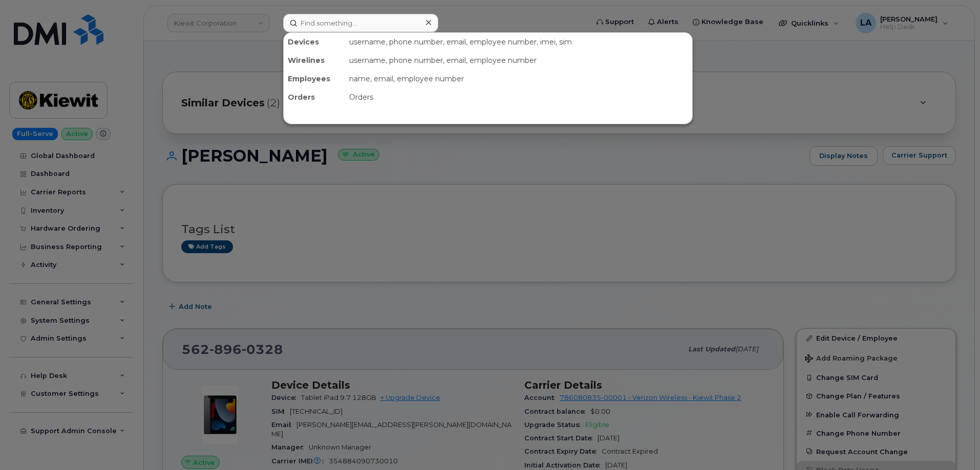  Describe the element at coordinates (519, 61) in the screenshot. I see `div: username, phone number, email, employee number` at that location.